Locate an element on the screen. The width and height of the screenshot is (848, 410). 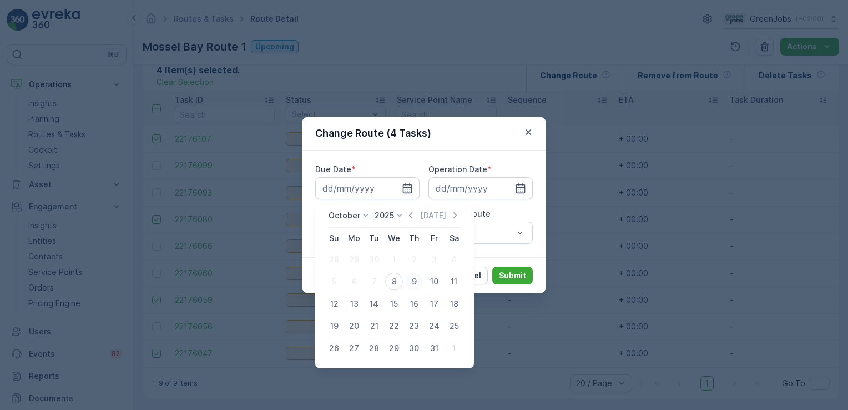
div: 22 is located at coordinates (394, 326).